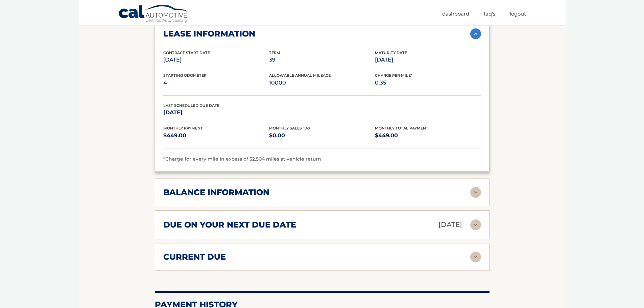  I want to click on span: *Charge for every mile in excess of 32,504 miles at vehicle return, so click(242, 159).